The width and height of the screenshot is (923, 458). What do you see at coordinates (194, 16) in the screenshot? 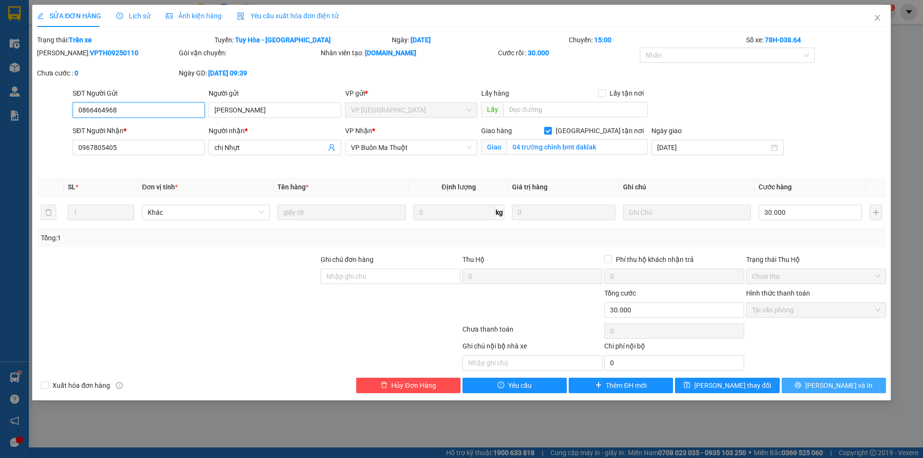
I see `span: Ảnh kiện hàng` at bounding box center [194, 16].